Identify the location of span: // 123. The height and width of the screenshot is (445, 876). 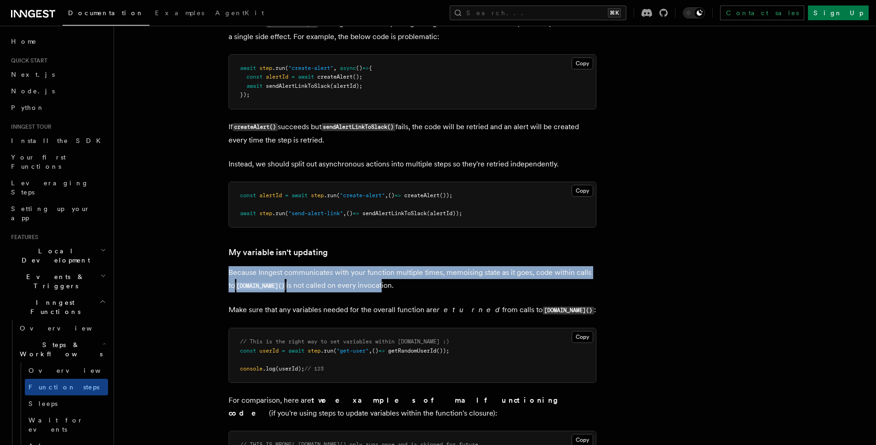
(314, 369).